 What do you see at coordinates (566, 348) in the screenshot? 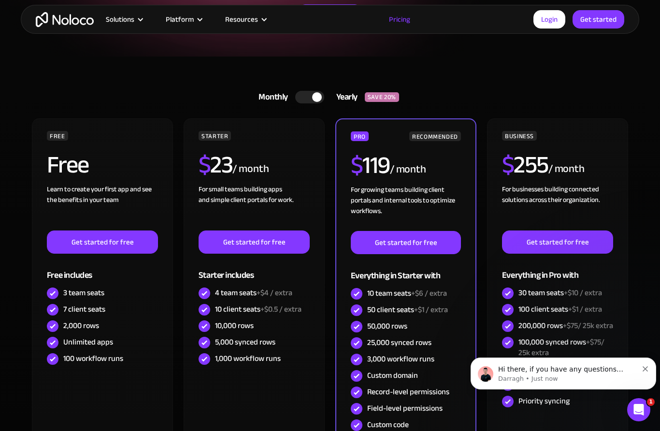
I see `div: 100,000 synced rows` at bounding box center [566, 348].